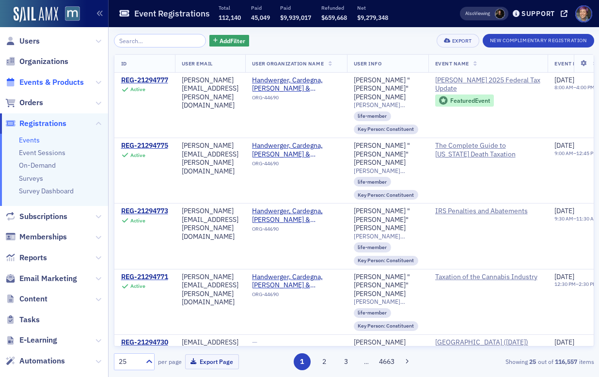  What do you see at coordinates (296, 17) in the screenshot?
I see `span: $9,939,017` at bounding box center [296, 17].